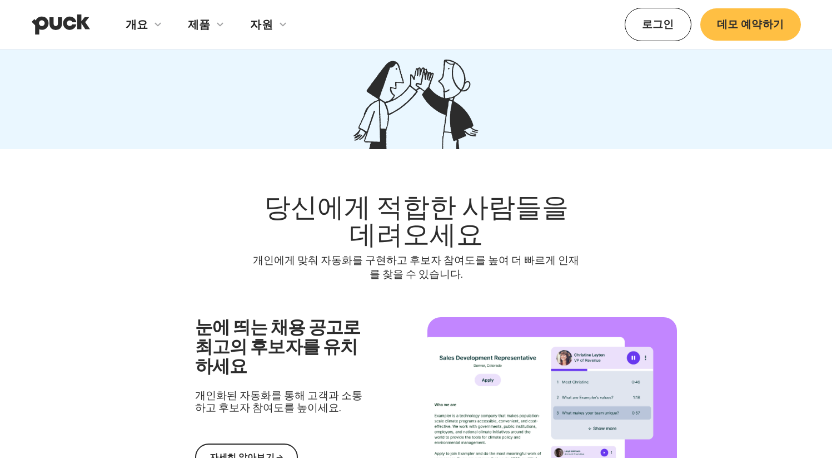 This screenshot has height=458, width=832. I want to click on font: 눈에 띄는 채용 공고로 최고의 후보자를 유치하세요, so click(278, 346).